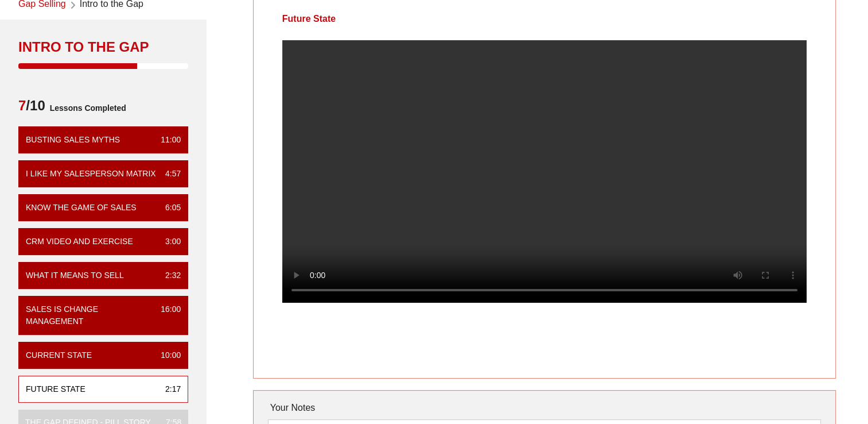  Describe the element at coordinates (166, 355) in the screenshot. I see `div: 10:00` at that location.